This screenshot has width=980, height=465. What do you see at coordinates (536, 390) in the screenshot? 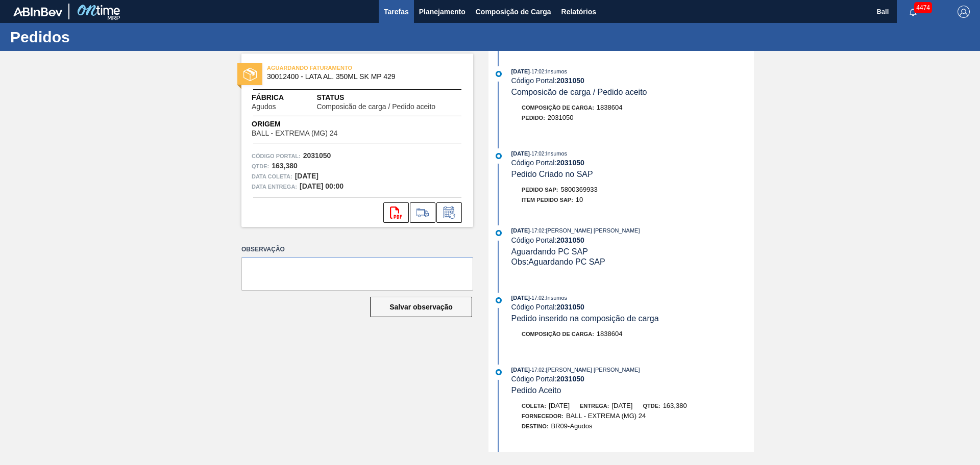
I see `span: Pedido Aceito` at bounding box center [536, 390].